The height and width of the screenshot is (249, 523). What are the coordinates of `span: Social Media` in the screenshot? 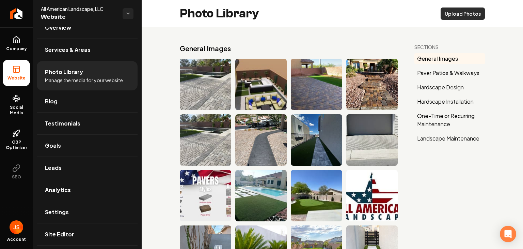 It's located at (16, 110).